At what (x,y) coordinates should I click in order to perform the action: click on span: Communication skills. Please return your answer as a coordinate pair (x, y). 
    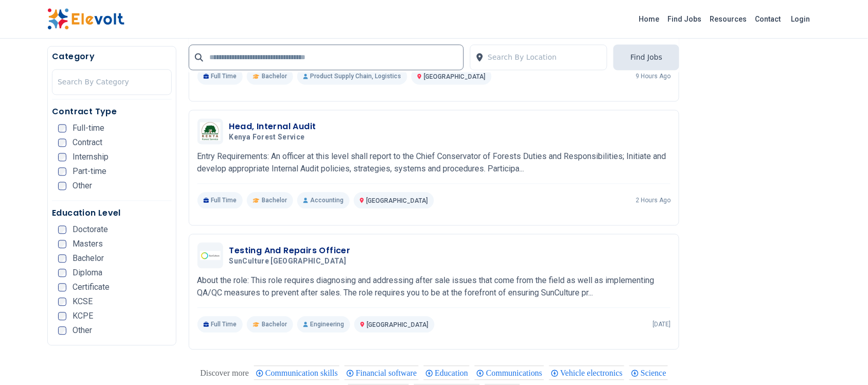
    Looking at the image, I should click on (303, 373).